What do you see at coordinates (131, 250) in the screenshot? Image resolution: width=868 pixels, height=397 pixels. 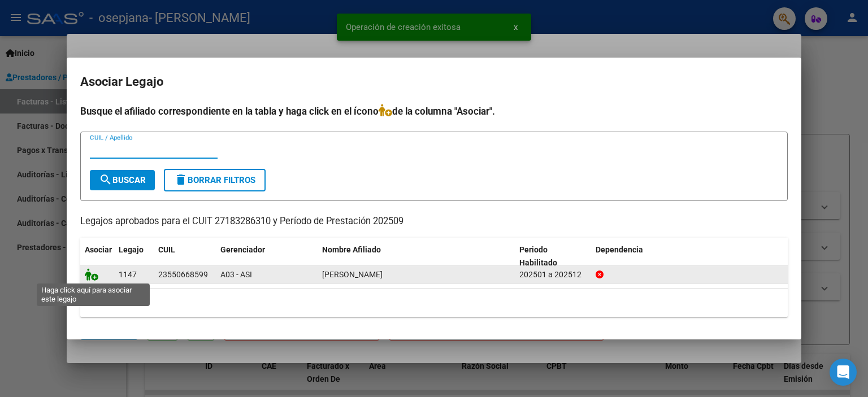 I see `span: Legajo` at bounding box center [131, 250].